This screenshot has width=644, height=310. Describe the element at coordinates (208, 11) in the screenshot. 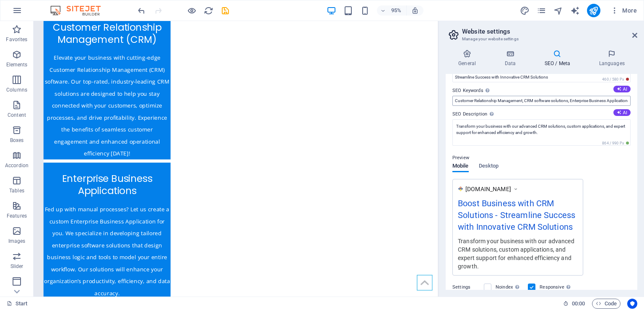

I see `button: reload` at that location.